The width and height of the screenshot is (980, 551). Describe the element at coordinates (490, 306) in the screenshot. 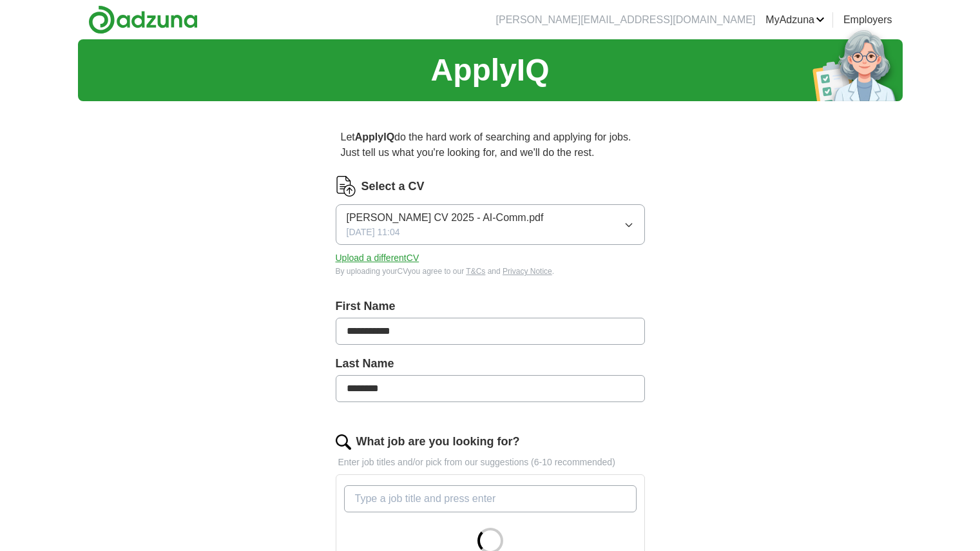

I see `label: First Name` at that location.